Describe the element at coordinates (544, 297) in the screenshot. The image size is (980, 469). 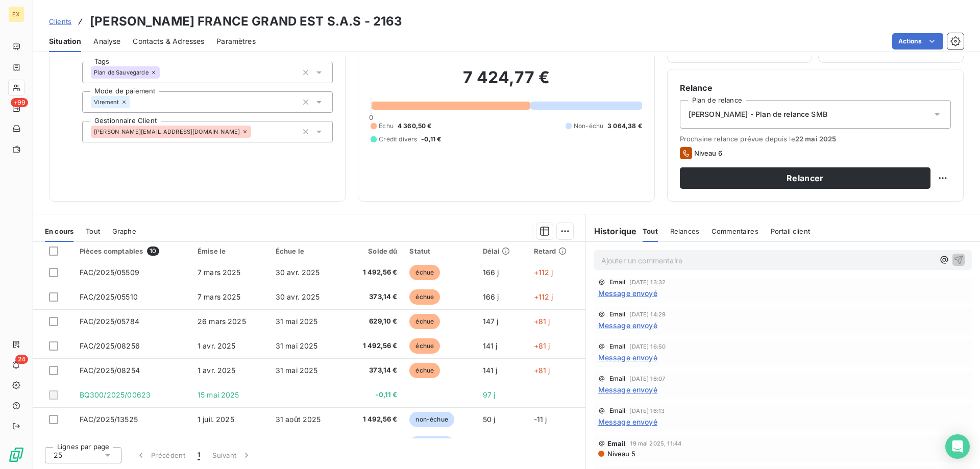
I see `span: +112 j` at that location.